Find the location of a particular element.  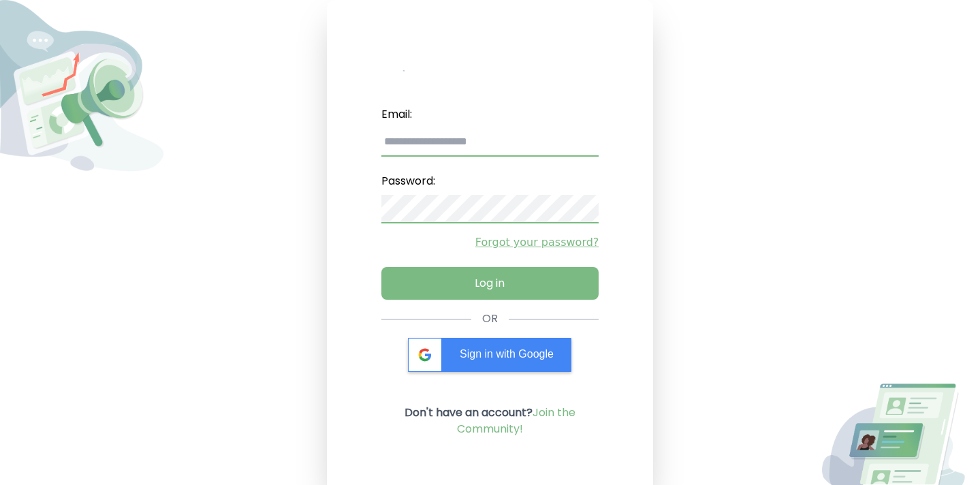

label: Password: is located at coordinates (490, 181).